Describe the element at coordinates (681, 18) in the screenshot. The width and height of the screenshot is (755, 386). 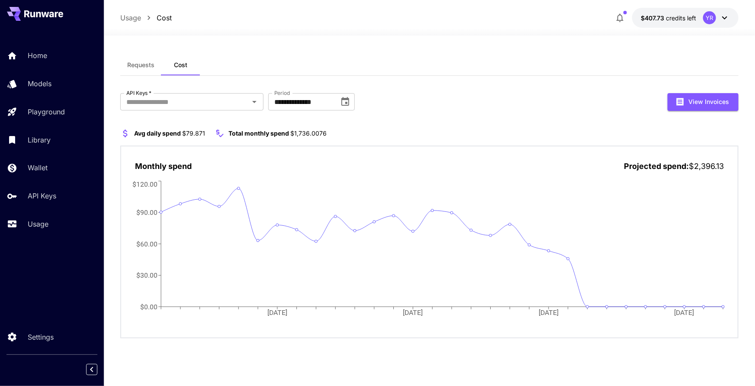
I see `span: credits left` at that location.